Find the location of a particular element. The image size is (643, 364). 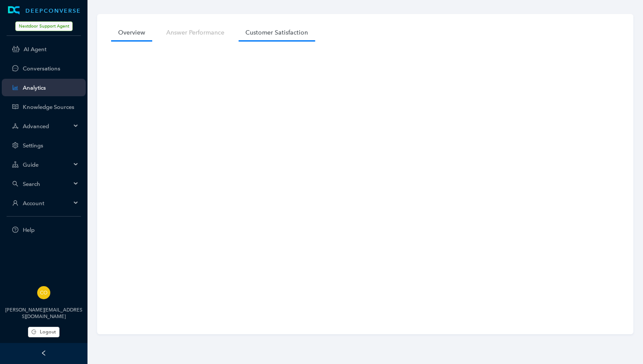

img: 9bd6fc8dc59eafe68b94aecc33e6c356 is located at coordinates (43, 293).